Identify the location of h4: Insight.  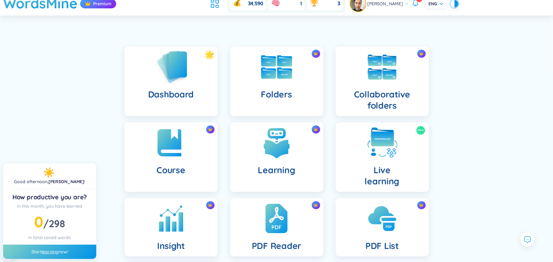
(171, 246).